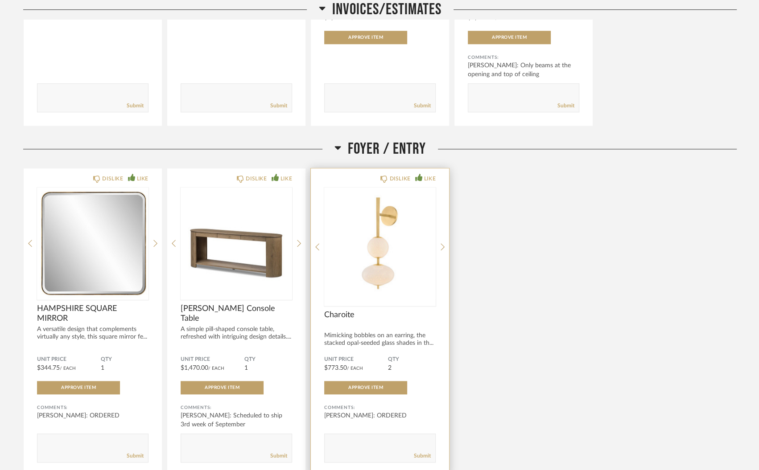  I want to click on span: HAMPSHIRE SQUARE MIRROR, so click(93, 314).